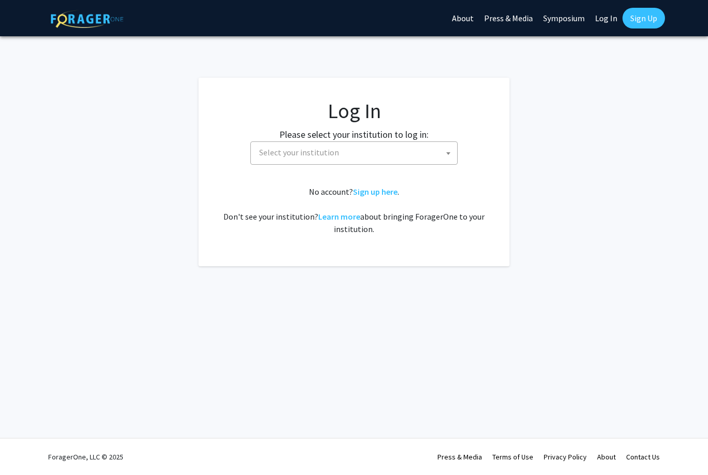 The height and width of the screenshot is (475, 708). Describe the element at coordinates (87, 19) in the screenshot. I see `img: ForagerOne Logo` at that location.